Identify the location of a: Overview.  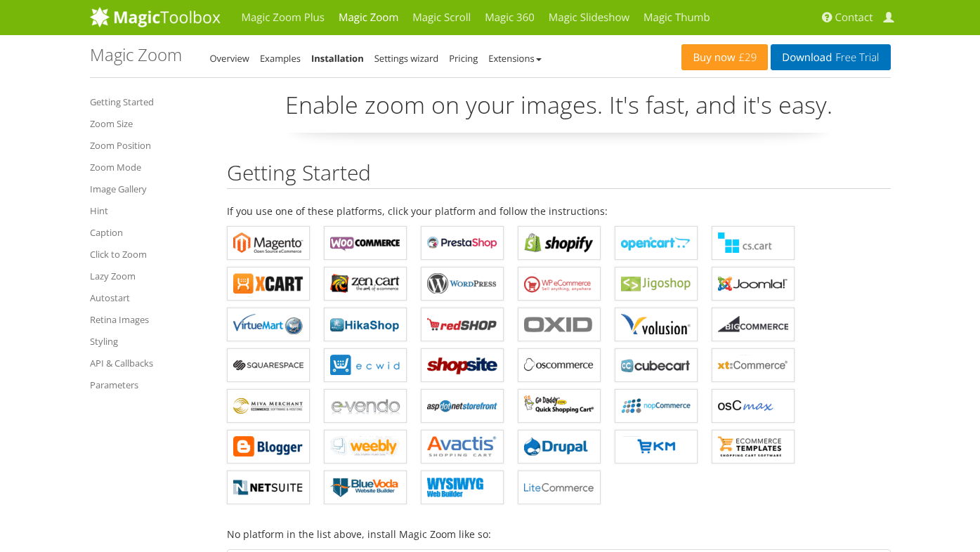
(230, 59).